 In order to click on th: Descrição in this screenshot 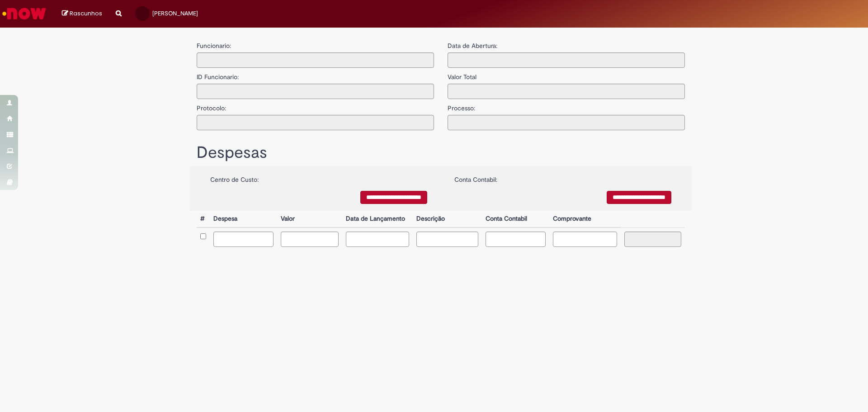, I will do `click(447, 219)`.